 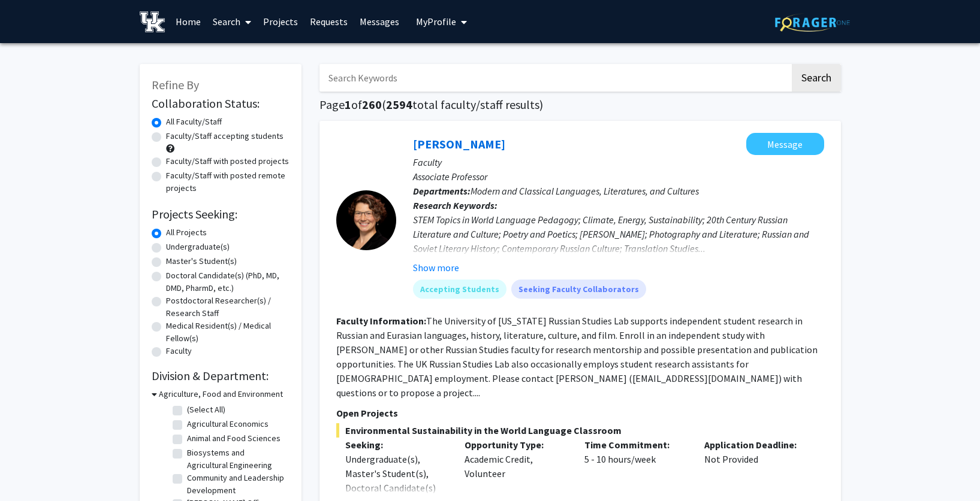 I want to click on p: Associate Professor, so click(x=619, y=176).